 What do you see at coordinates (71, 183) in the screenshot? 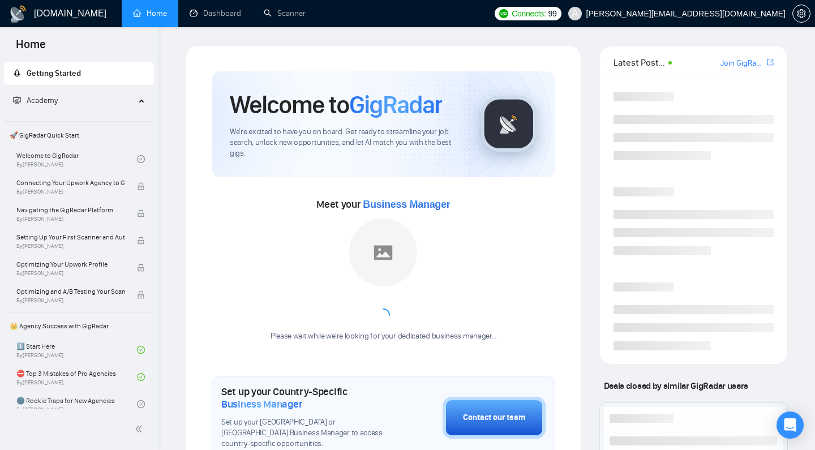
I see `span: Connecting Your Upwork Agency to GigRadar` at bounding box center [71, 183].